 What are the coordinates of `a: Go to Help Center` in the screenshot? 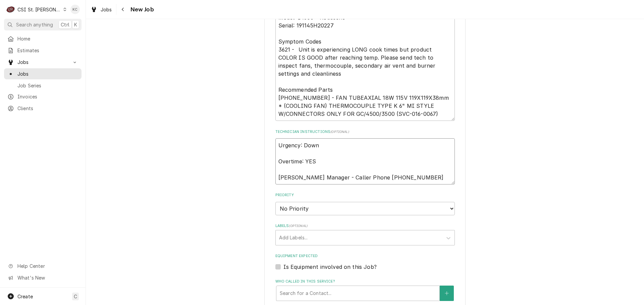 It's located at (43, 266).